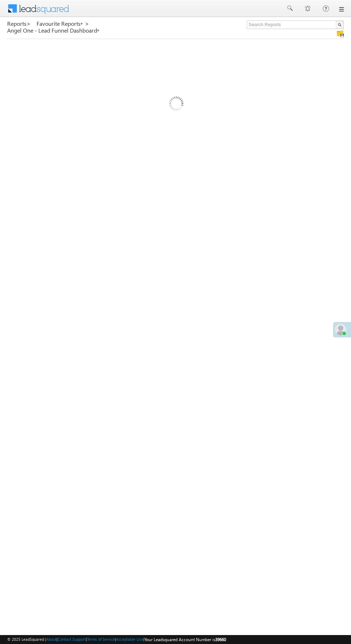  Describe the element at coordinates (175, 105) in the screenshot. I see `img: Loading...` at that location.